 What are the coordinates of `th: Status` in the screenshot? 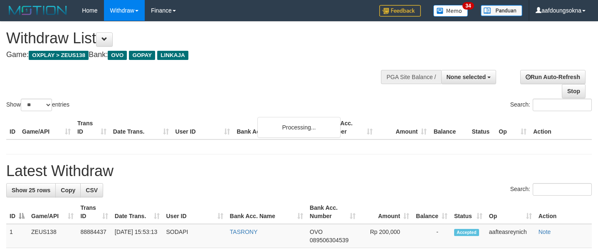 It's located at (482, 127).